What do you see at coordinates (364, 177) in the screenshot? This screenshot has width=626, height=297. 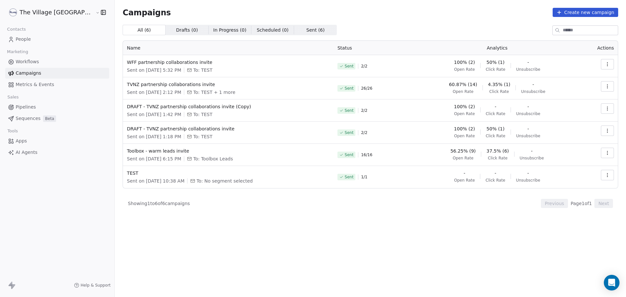 I see `span: 1 / 1` at bounding box center [364, 177].